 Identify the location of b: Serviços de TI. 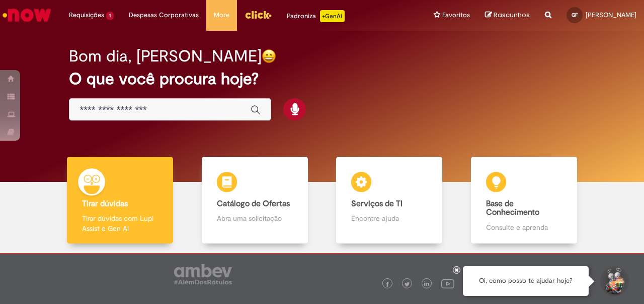
(377, 203).